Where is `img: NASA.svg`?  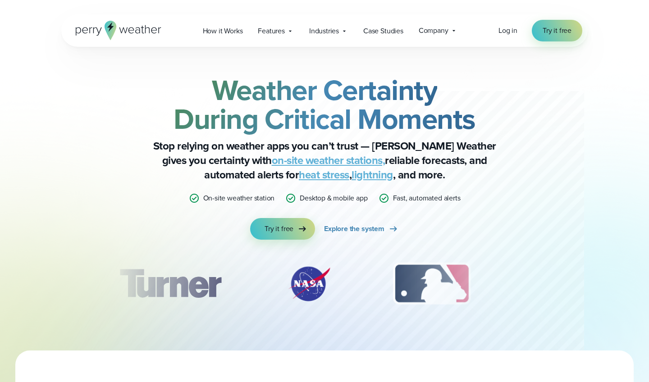 img: NASA.svg is located at coordinates (309, 284).